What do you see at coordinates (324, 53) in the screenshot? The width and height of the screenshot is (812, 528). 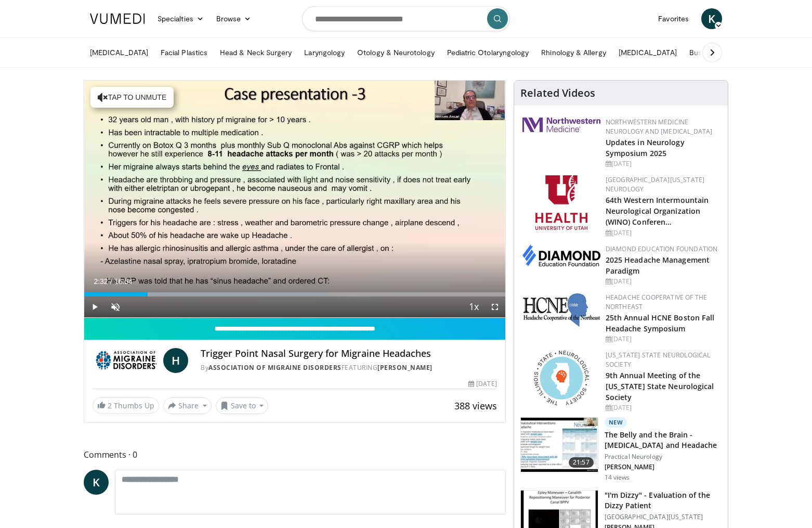 I see `a: Laryngology` at bounding box center [324, 53].